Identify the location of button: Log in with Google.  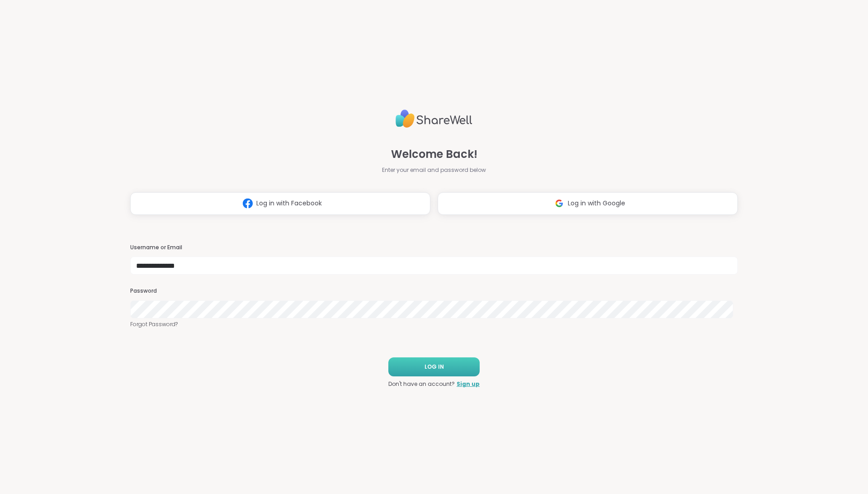
(588, 204).